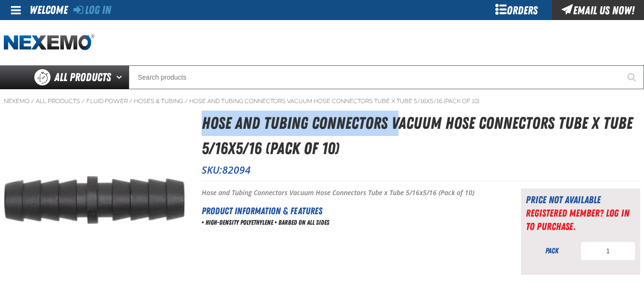 The width and height of the screenshot is (644, 302). What do you see at coordinates (95, 200) in the screenshot?
I see `img: Hose and Tubing Connectors Vacuum Hose Connectors Tube x Tube 5/16x5/16 (Pack of 10)` at bounding box center [95, 200].